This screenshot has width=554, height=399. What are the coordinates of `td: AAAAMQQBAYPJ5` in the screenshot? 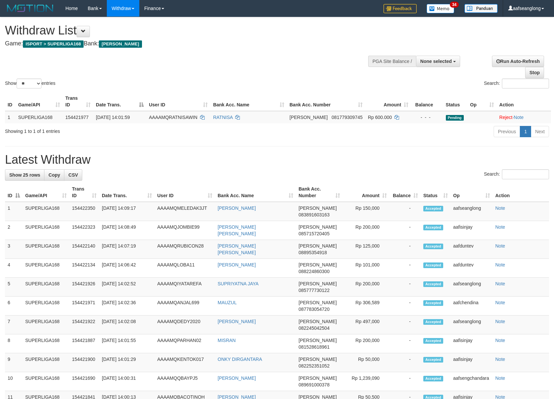 It's located at (185, 382).